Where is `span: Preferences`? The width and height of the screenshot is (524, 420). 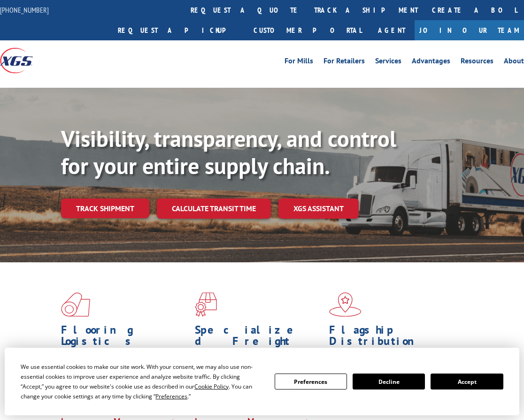 span: Preferences is located at coordinates (171, 396).